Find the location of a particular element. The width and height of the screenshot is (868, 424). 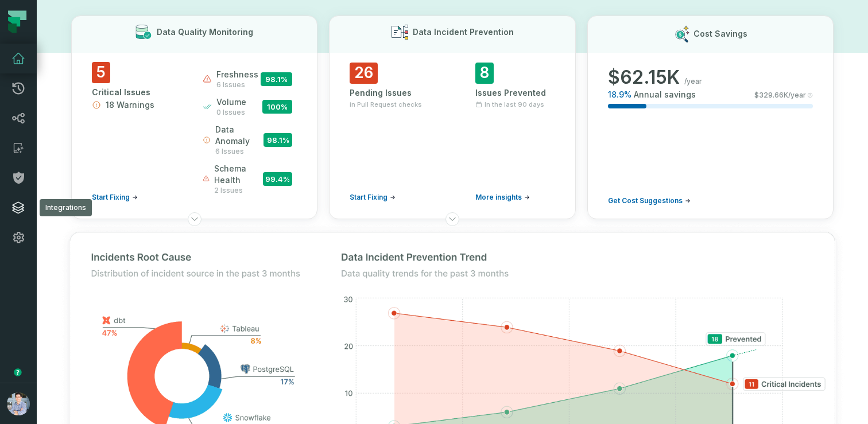

span: /year is located at coordinates (693, 81).